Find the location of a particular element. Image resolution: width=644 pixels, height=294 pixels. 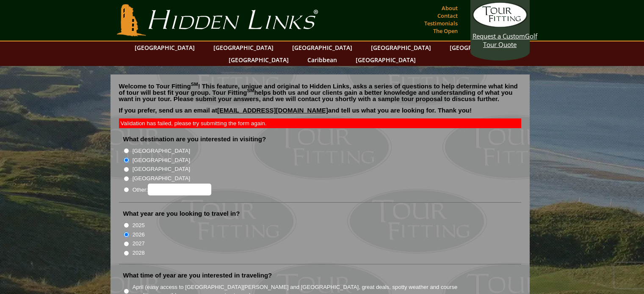

label: What year are you looking to travel in? is located at coordinates (182, 214).